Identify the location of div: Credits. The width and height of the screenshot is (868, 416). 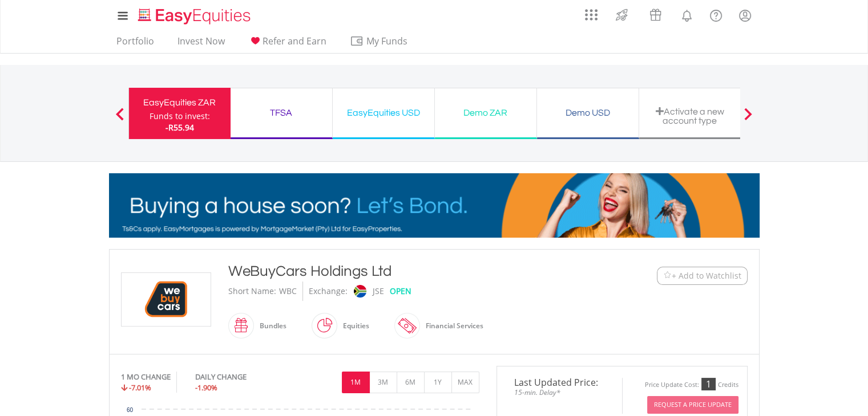
(728, 385).